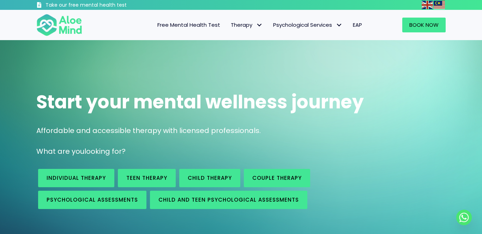 Image resolution: width=482 pixels, height=234 pixels. Describe the element at coordinates (59, 25) in the screenshot. I see `img: Aloe mind Logo` at that location.